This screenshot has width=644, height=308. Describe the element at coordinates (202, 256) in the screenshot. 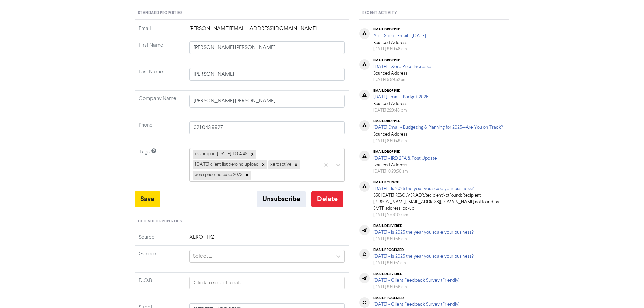

I see `div: Select ...` at that location.